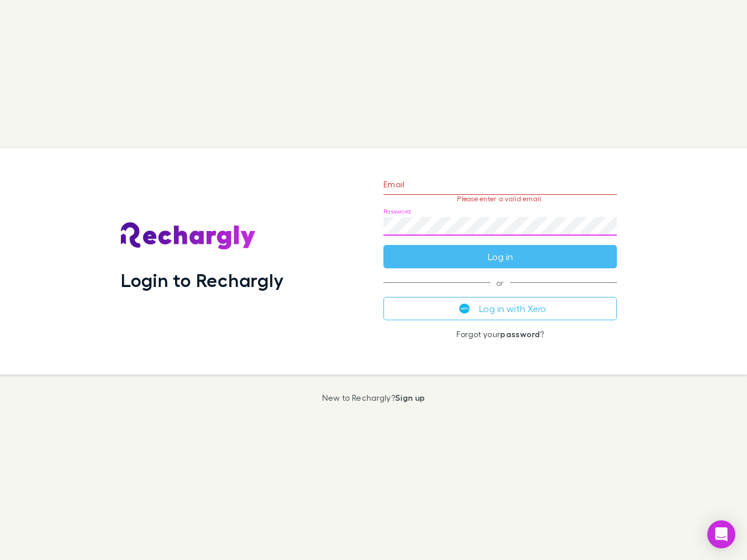 The height and width of the screenshot is (560, 747). What do you see at coordinates (410, 397) in the screenshot?
I see `a: Sign up` at bounding box center [410, 397].